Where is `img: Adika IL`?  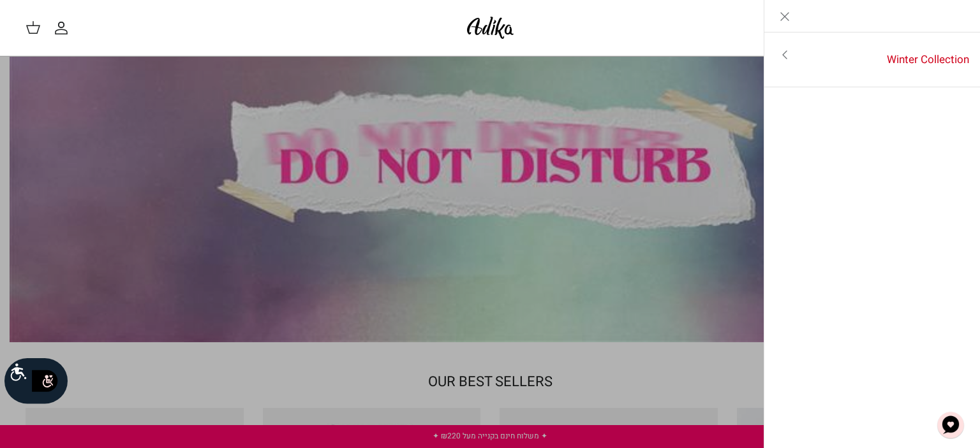 img: Adika IL is located at coordinates (490, 27).